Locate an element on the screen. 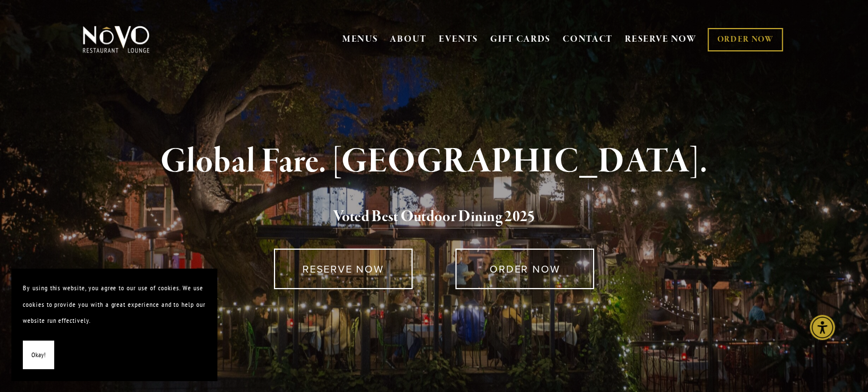  a: CONTACT is located at coordinates (588, 39).